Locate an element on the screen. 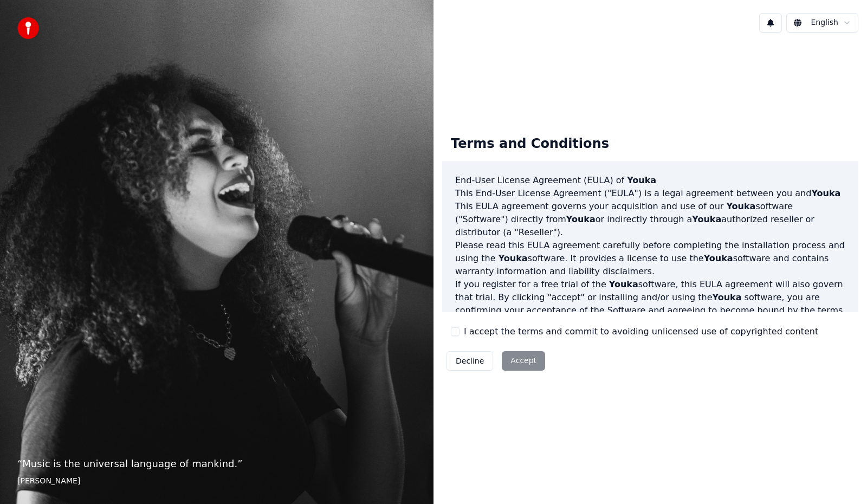 Image resolution: width=867 pixels, height=504 pixels. p: If you register for a free trial of the software, this EULA agreement will also govern that trial... is located at coordinates (650, 304).